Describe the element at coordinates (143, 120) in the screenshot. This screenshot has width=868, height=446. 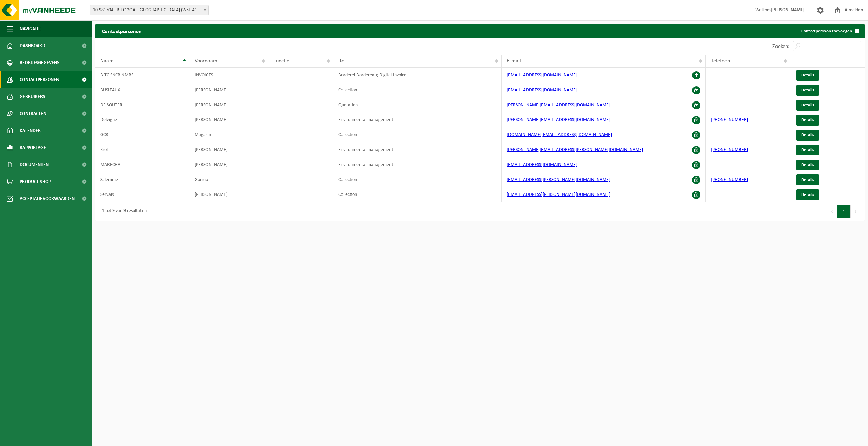
I see `td: Delvigne` at that location.